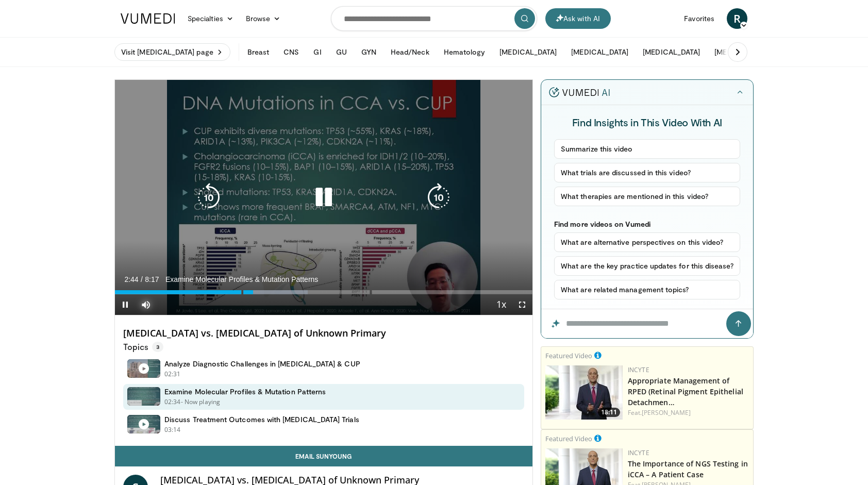 This screenshot has width=868, height=485. What do you see at coordinates (647, 290) in the screenshot?
I see `button: What are related management topics?` at bounding box center [647, 290].